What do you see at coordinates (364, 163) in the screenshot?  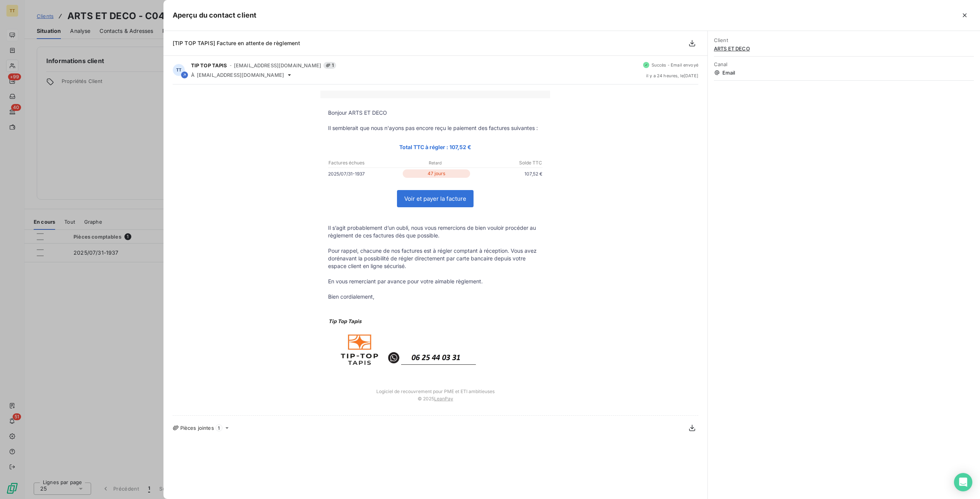 I see `p: Factures échues` at bounding box center [364, 163].